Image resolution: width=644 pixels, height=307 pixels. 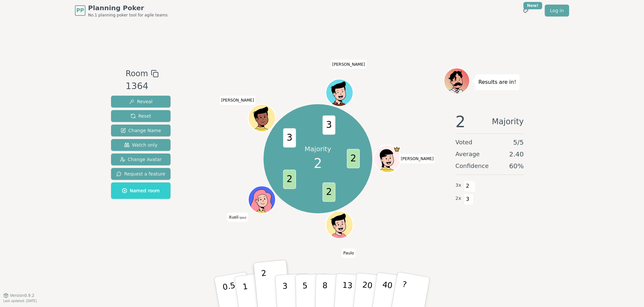 What do you see at coordinates (137, 74) in the screenshot?
I see `span: Room` at bounding box center [137, 74].